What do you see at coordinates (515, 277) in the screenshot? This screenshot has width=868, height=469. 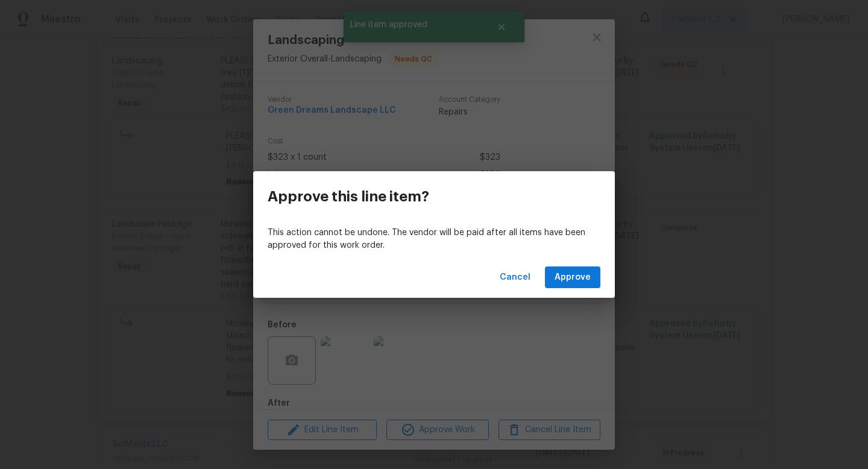 I see `button: Cancel` at bounding box center [515, 277].